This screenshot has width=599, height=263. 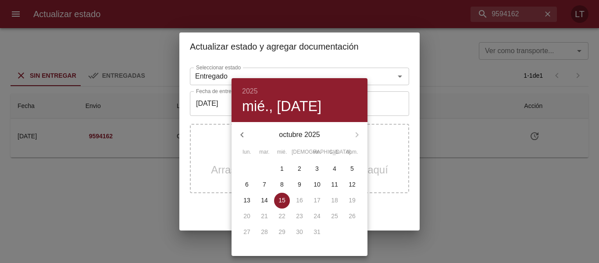 I want to click on p: 6, so click(x=247, y=184).